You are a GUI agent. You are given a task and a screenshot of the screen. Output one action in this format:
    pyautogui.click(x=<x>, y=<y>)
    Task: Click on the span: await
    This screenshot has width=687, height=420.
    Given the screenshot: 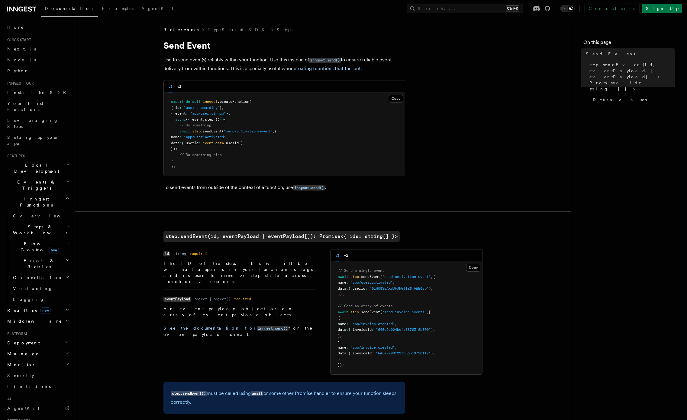 What is the action you would take?
    pyautogui.click(x=343, y=277)
    